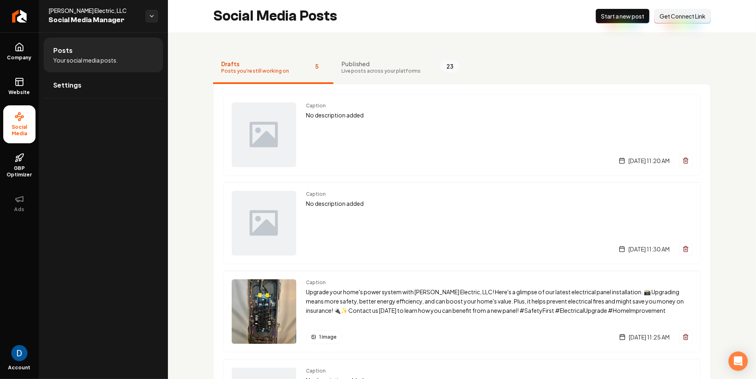 Image resolution: width=756 pixels, height=379 pixels. What do you see at coordinates (19, 16) in the screenshot?
I see `img: Rebolt Logo` at bounding box center [19, 16].